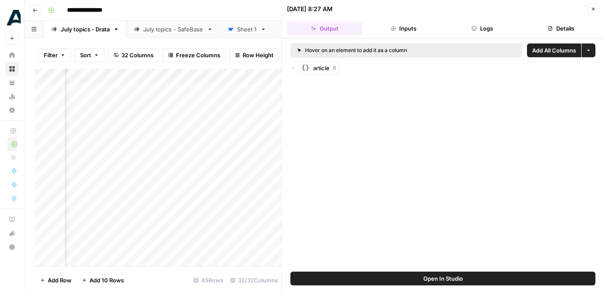 The height and width of the screenshot is (294, 604). I want to click on a: AirOps Academy, so click(12, 220).